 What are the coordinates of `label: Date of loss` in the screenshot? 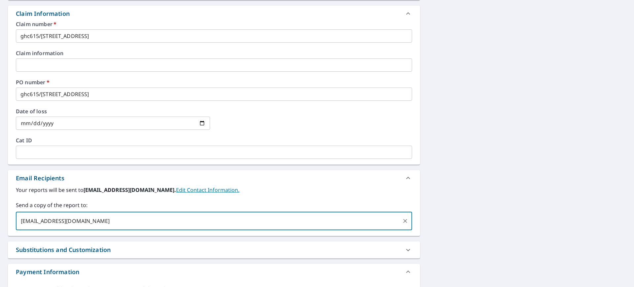 It's located at (113, 111).